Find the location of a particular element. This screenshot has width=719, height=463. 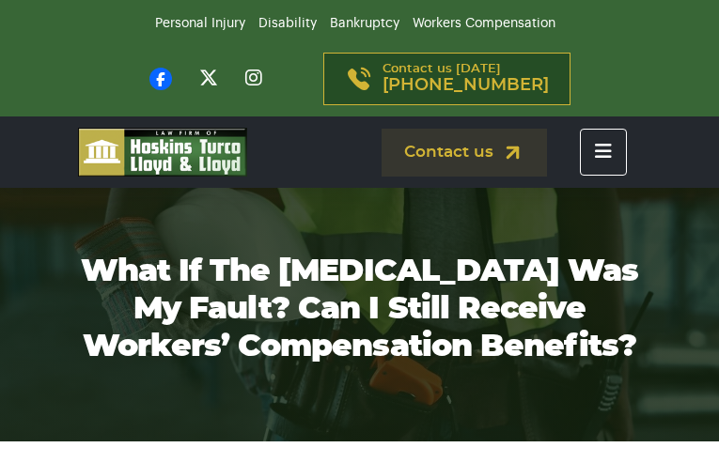

img: logo is located at coordinates (163, 152).